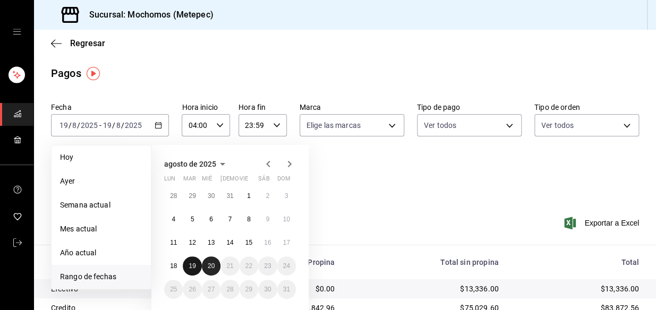 Image resolution: width=656 pixels, height=310 pixels. What do you see at coordinates (229, 289) in the screenshot?
I see `button: 28 de agosto de 2025` at bounding box center [229, 289].